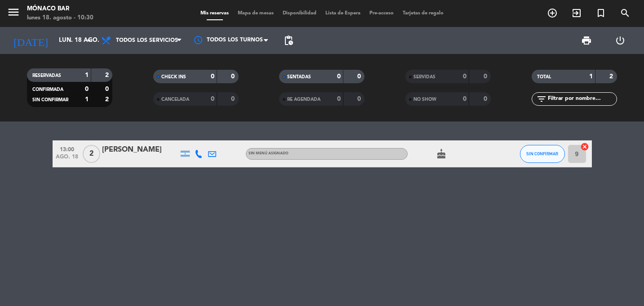 The image size is (644, 306). Describe the element at coordinates (269, 153) in the screenshot. I see `span: Sin menú asignado` at that location.